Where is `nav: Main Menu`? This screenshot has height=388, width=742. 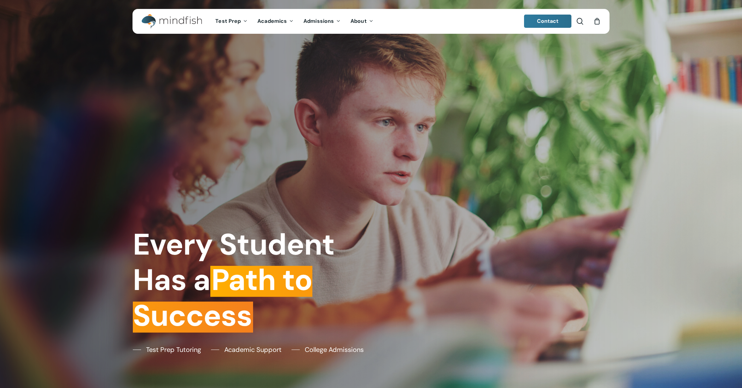 nav: Main Menu is located at coordinates (294, 21).